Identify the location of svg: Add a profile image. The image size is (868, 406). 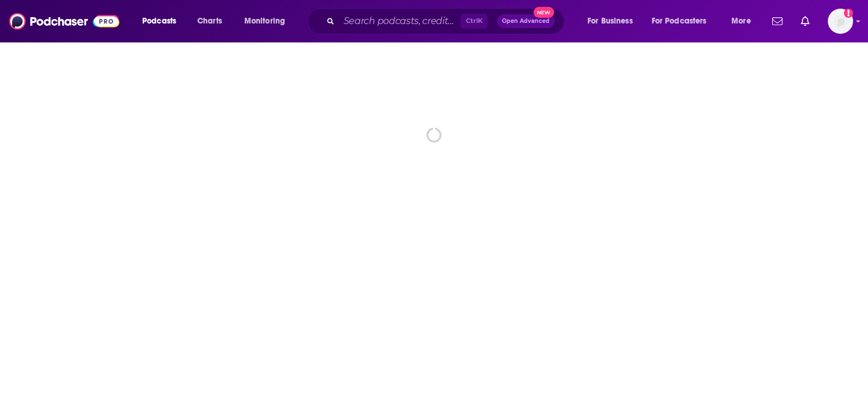
(849, 13).